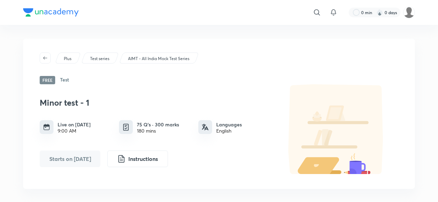 Image resolution: width=438 pixels, height=202 pixels. I want to click on h3: Minor test - 1, so click(155, 102).